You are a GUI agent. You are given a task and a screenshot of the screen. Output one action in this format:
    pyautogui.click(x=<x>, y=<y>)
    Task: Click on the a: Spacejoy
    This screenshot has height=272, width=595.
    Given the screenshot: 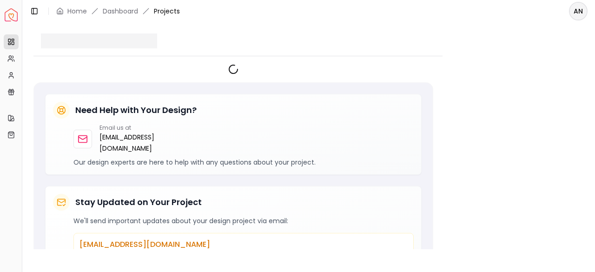 What is the action you would take?
    pyautogui.click(x=11, y=15)
    